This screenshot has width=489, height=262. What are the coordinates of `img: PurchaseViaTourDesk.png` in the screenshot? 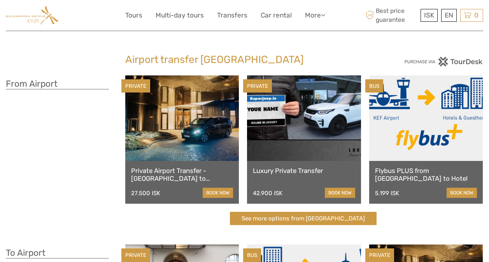 It's located at (443, 61).